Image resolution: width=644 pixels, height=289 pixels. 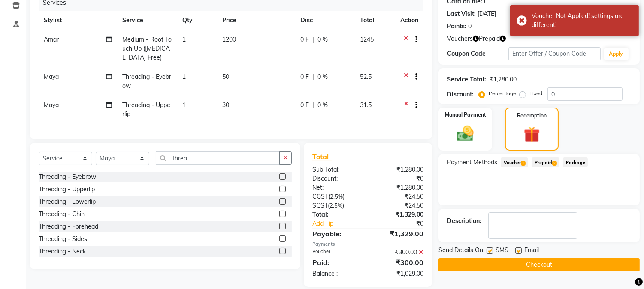 What do you see at coordinates (375, 20) in the screenshot?
I see `th: Total` at bounding box center [375, 20].